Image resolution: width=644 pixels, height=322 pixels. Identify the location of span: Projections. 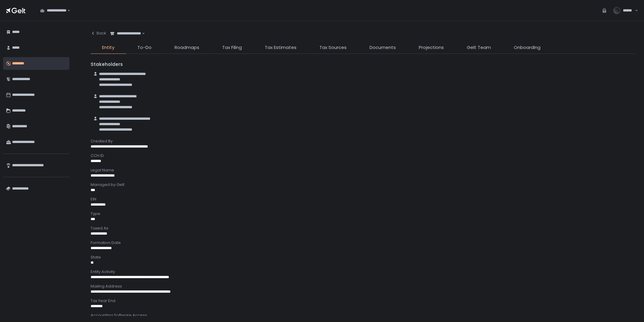
(431, 48).